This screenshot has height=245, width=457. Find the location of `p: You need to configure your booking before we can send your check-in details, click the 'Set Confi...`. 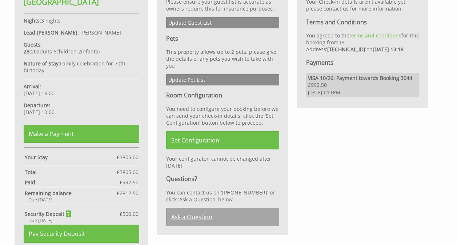

p: You need to configure your booking before we can send your check-in details, click the 'Set Confi... is located at coordinates (223, 116).